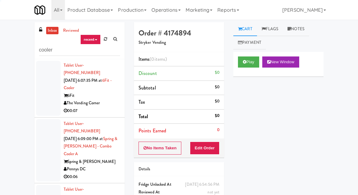 This screenshot has width=358, height=195. I want to click on div: 00:07, so click(92, 111).